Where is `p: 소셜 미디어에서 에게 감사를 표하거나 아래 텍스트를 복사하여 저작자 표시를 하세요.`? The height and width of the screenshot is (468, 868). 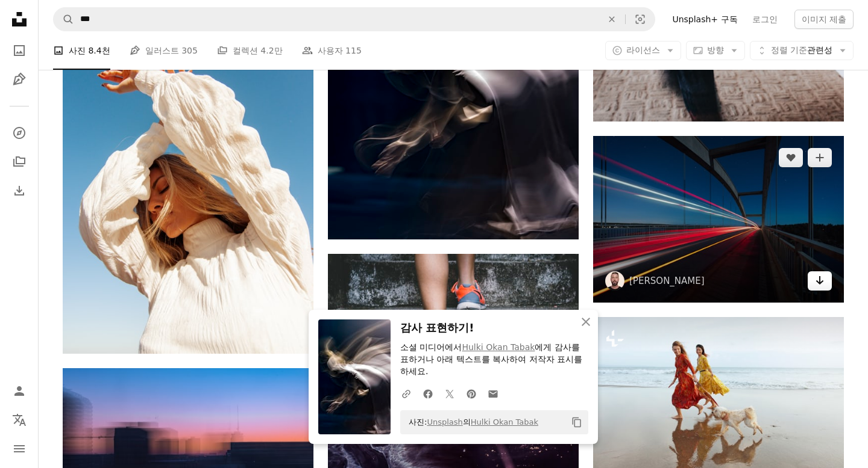 p: 소셜 미디어에서 에게 감사를 표하거나 아래 텍스트를 복사하여 저작자 표시를 하세요. is located at coordinates (494, 360).